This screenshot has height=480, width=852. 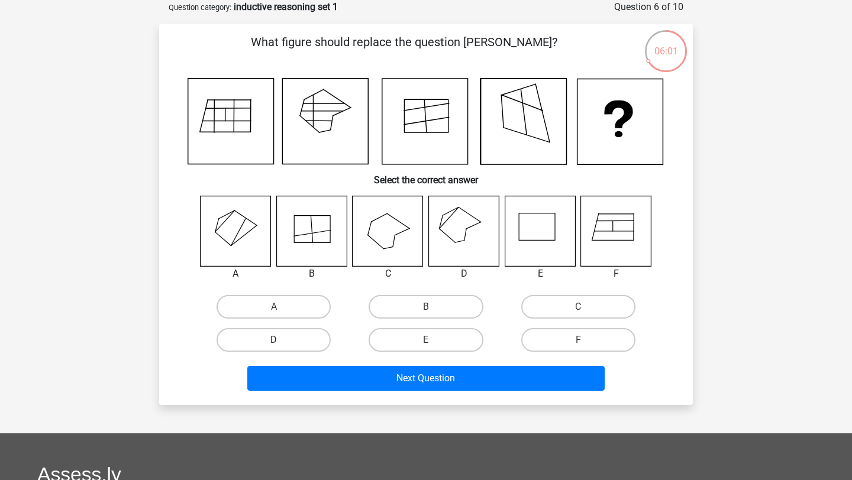 What do you see at coordinates (200, 7) in the screenshot?
I see `small: Question category:` at bounding box center [200, 7].